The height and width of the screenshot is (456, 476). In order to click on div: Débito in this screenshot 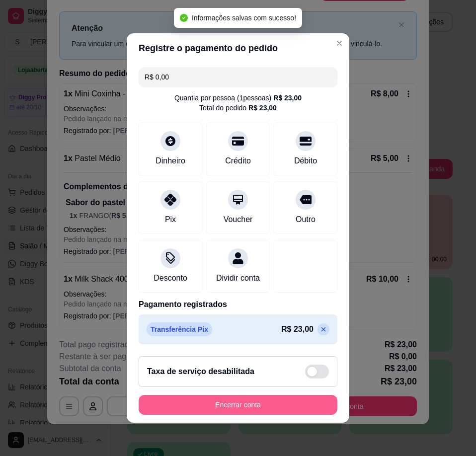, I will do `click(305, 161)`.